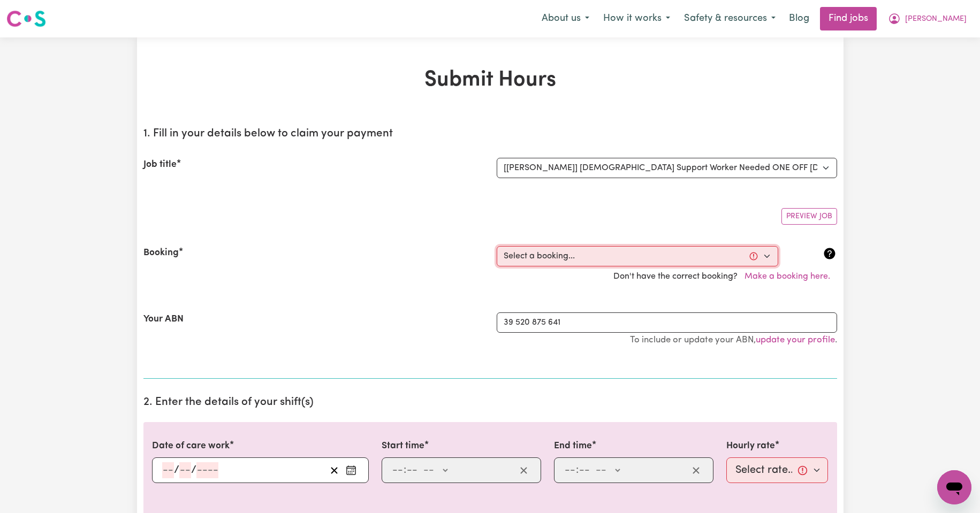 This screenshot has height=513, width=980. What do you see at coordinates (565, 18) in the screenshot?
I see `button: About us` at bounding box center [565, 18].